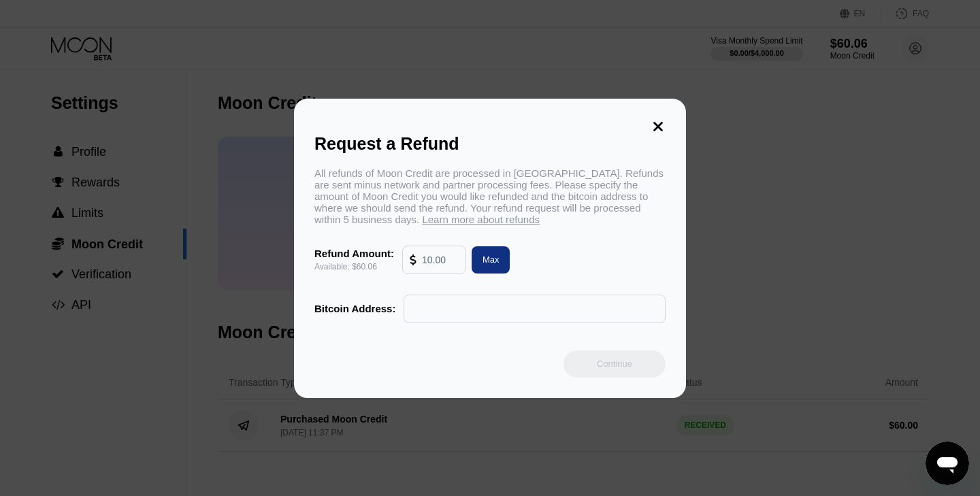 This screenshot has width=980, height=496. I want to click on input: 10.00, so click(440, 260).